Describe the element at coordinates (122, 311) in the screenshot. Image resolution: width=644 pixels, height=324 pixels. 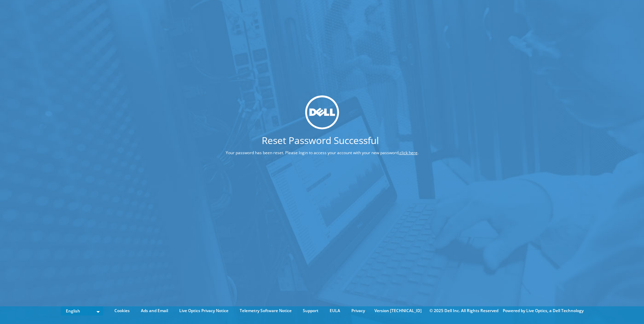
I see `a: Cookies` at that location.